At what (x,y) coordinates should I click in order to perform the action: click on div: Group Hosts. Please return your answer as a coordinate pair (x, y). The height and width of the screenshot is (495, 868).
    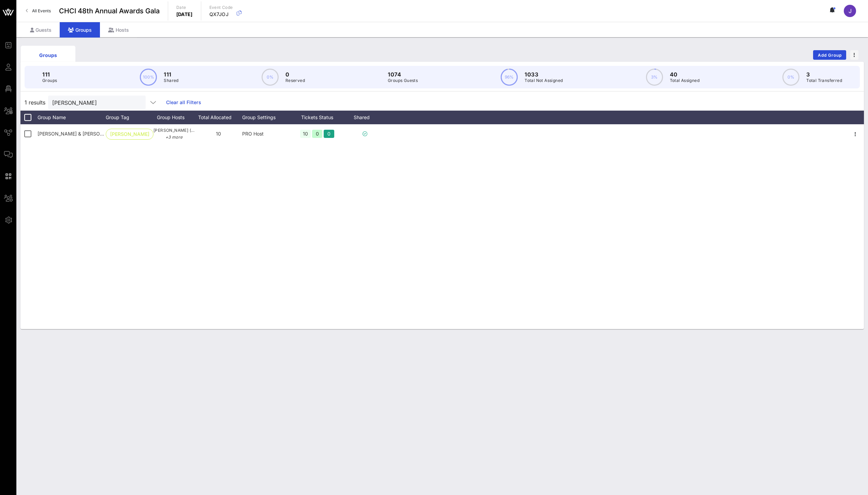
    Looking at the image, I should click on (174, 117).